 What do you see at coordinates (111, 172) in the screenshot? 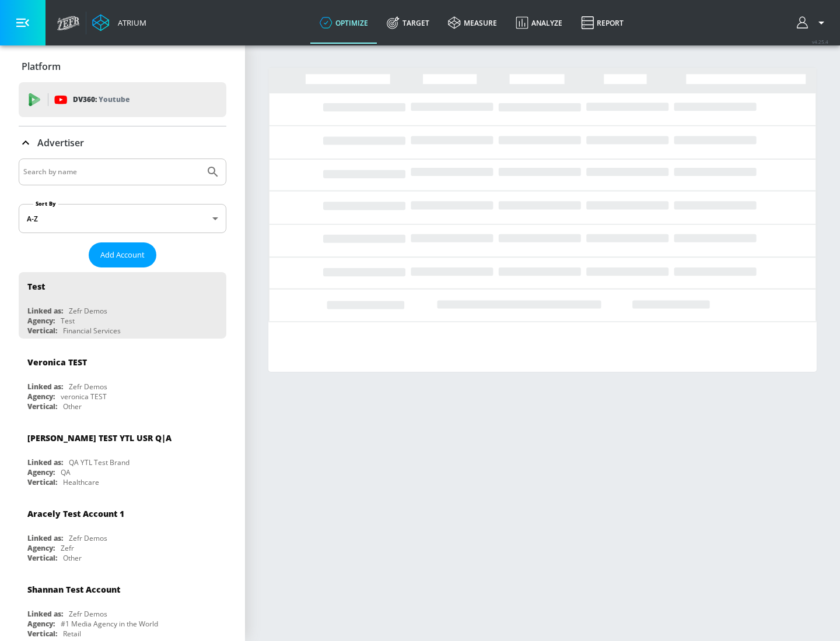
I see `input: Search by name` at bounding box center [111, 172].